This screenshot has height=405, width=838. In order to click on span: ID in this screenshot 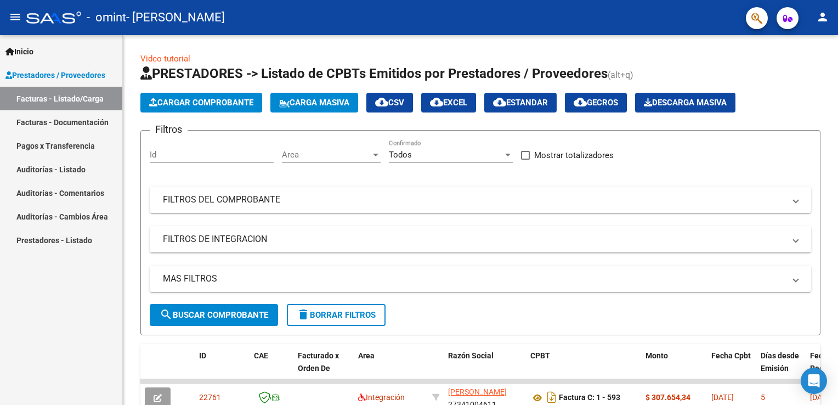, I will do `click(202, 355)`.